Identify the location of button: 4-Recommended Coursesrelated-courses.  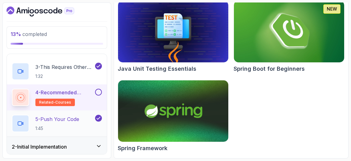
(57, 98).